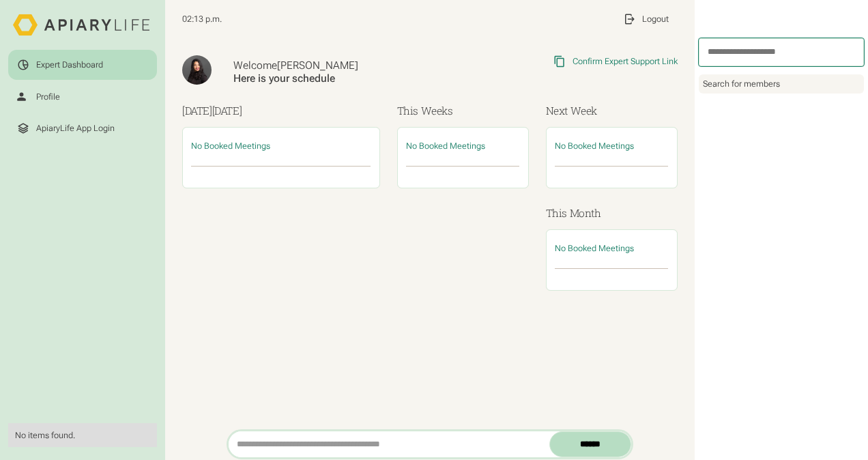 Image resolution: width=868 pixels, height=460 pixels. Describe the element at coordinates (48, 97) in the screenshot. I see `div: Profile` at that location.